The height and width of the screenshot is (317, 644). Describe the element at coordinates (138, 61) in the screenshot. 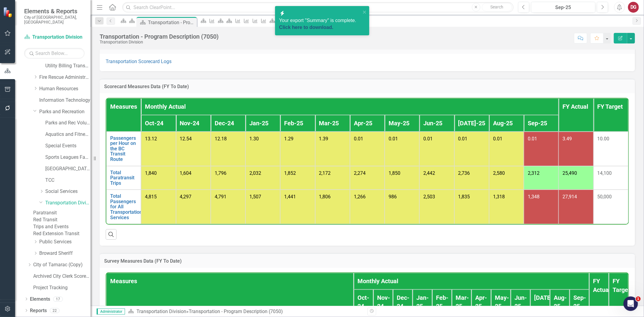

I see `a: Transportation Scorecard Logs` at that location.